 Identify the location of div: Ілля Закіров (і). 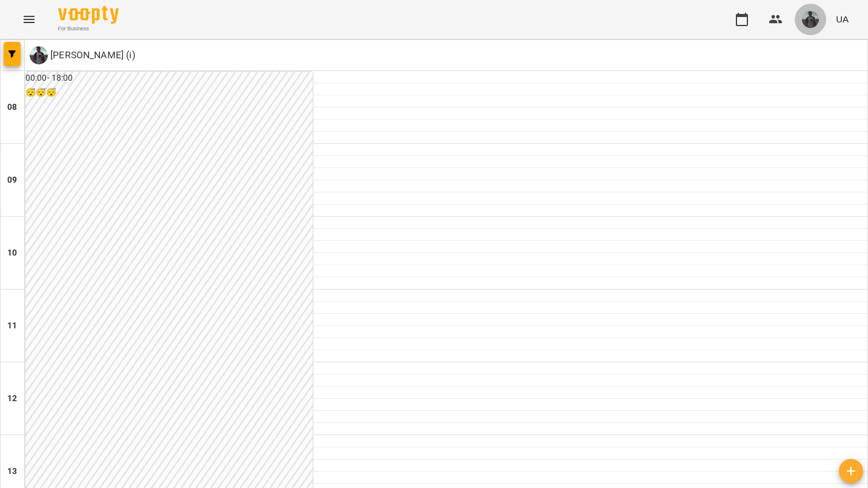
(82, 55).